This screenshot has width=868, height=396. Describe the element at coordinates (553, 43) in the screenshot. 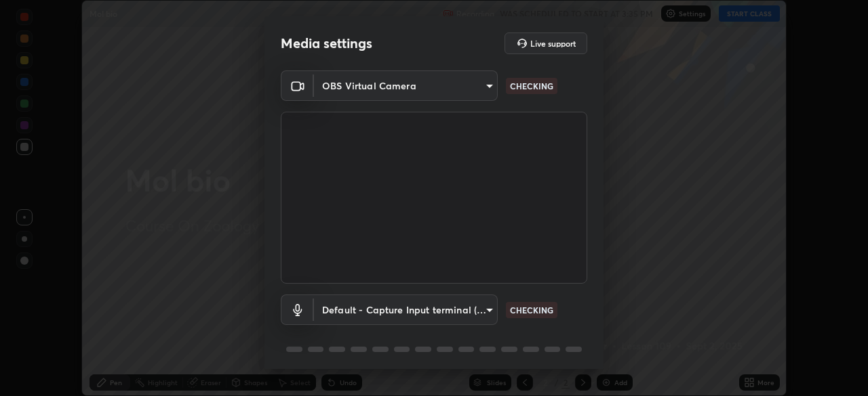

I see `h5: Live support` at that location.